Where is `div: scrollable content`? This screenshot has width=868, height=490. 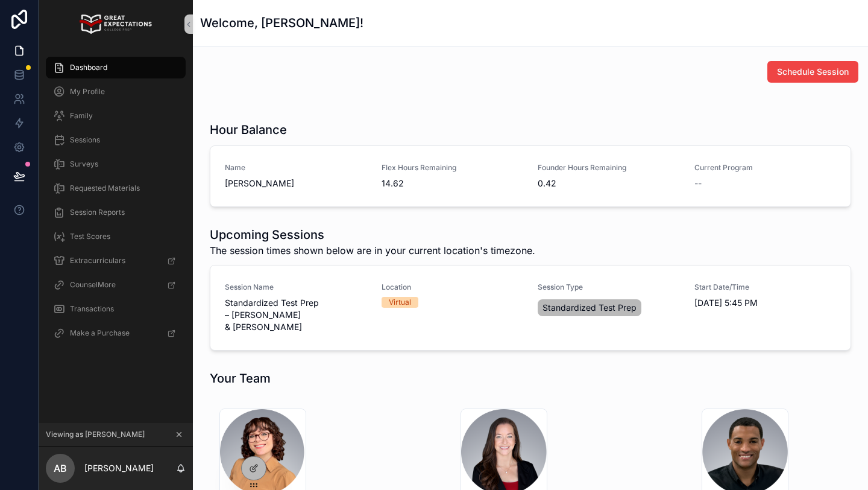
div: scrollable content is located at coordinates (116, 204).